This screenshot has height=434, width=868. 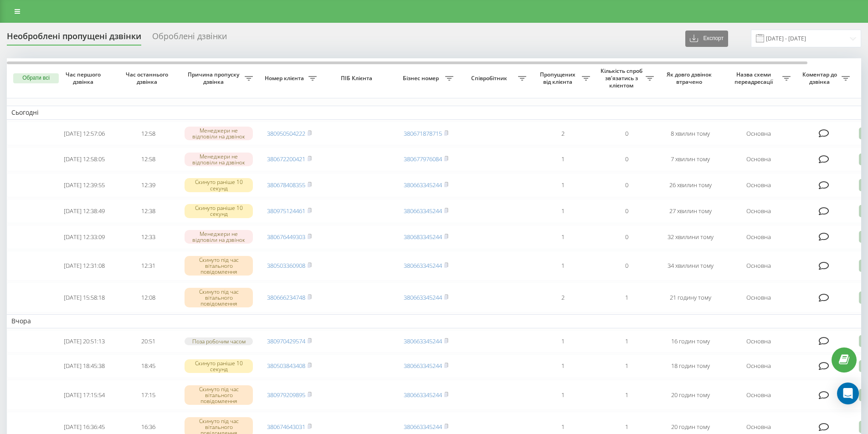 I want to click on td: 12:31, so click(x=148, y=266).